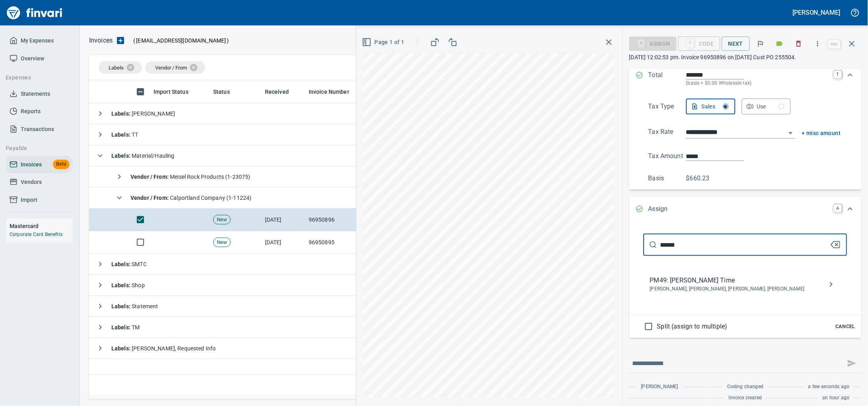  What do you see at coordinates (222, 242) in the screenshot?
I see `span: New` at bounding box center [222, 242].